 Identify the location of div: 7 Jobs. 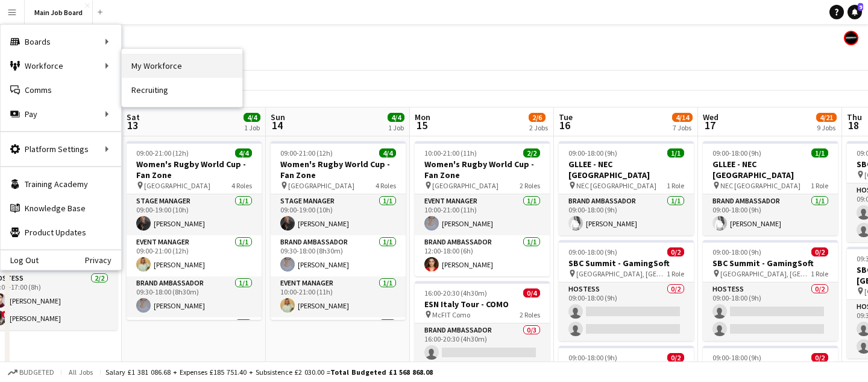
(683, 128).